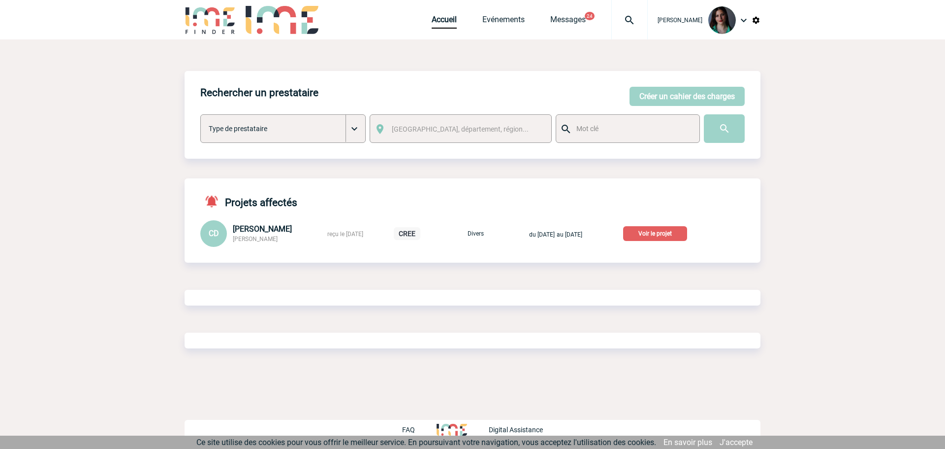 Image resolution: width=945 pixels, height=449 pixels. I want to click on input: Submit, so click(724, 129).